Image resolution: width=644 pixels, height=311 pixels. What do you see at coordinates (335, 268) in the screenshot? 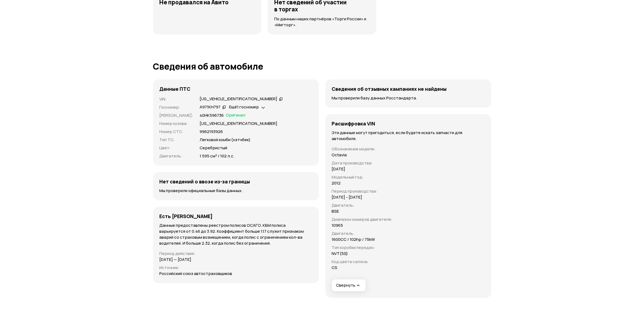
I see `p: CS` at bounding box center [335, 268].